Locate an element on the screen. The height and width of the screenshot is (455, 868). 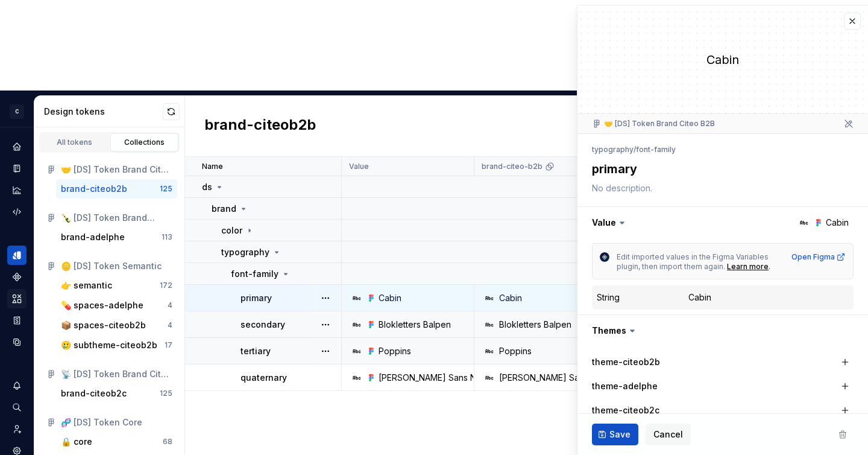
p: quaternary is located at coordinates (263, 377).